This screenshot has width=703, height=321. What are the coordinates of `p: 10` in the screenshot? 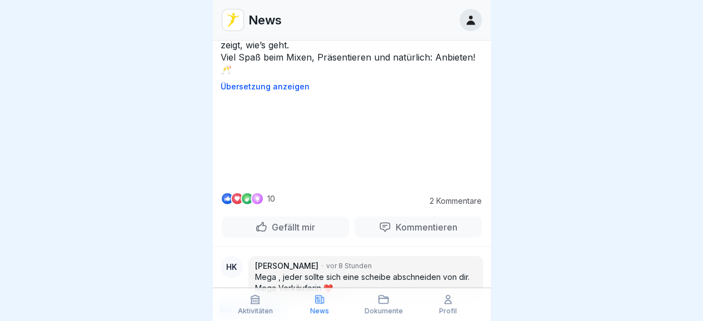 It's located at (271, 199).